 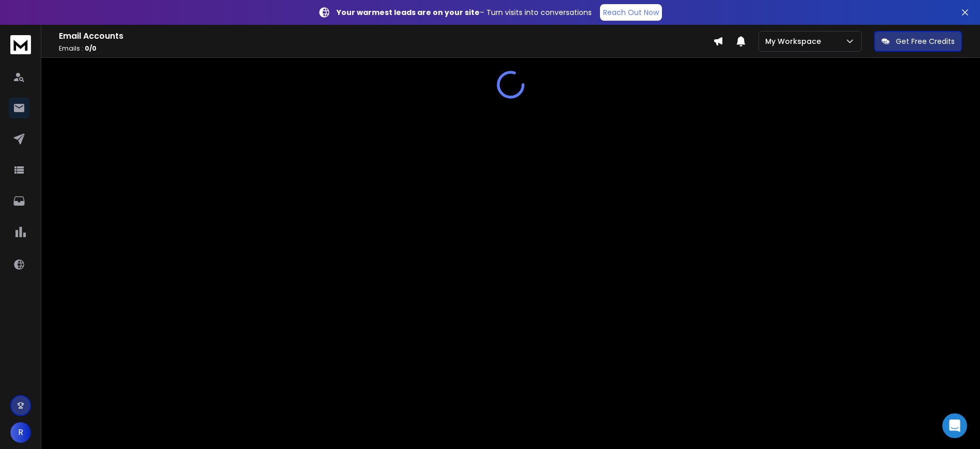 What do you see at coordinates (795, 41) in the screenshot?
I see `p: My Workspace` at bounding box center [795, 41].